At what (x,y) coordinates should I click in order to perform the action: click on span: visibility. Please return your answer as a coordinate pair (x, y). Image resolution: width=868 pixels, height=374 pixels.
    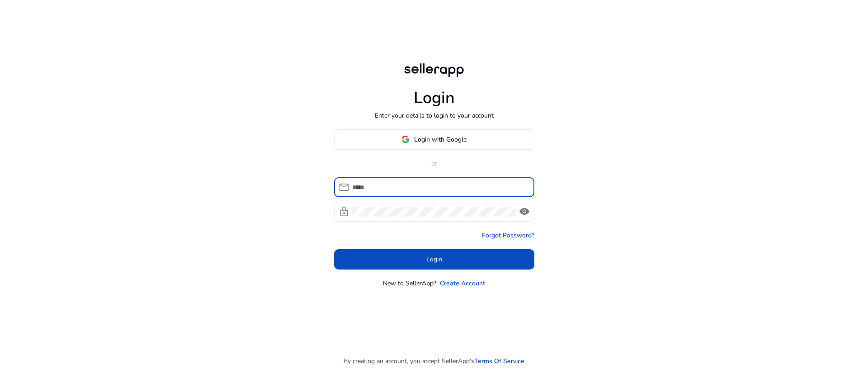
    Looking at the image, I should click on (525, 212).